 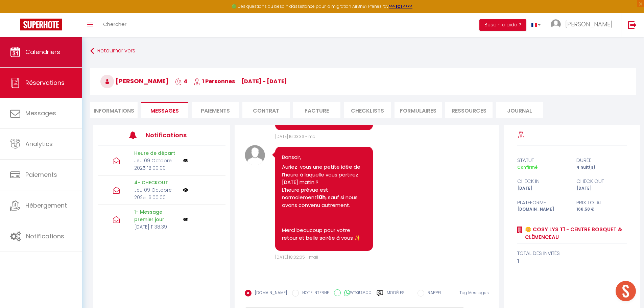 What do you see at coordinates (474, 292) in the screenshot?
I see `span: Tag Messages` at bounding box center [474, 292].